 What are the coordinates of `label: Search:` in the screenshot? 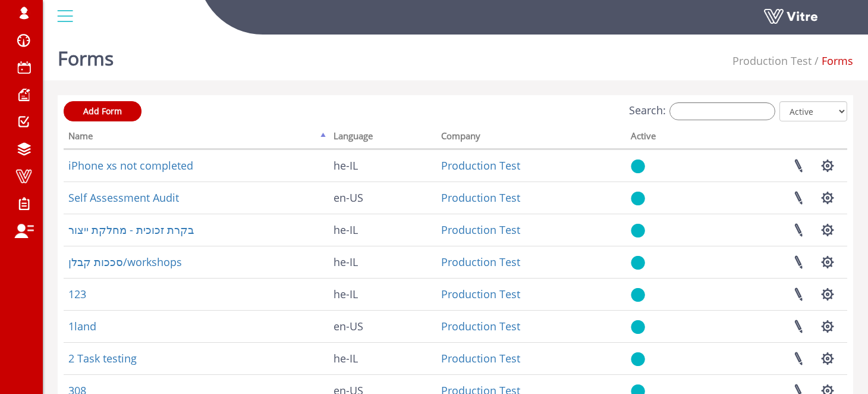 It's located at (702, 111).